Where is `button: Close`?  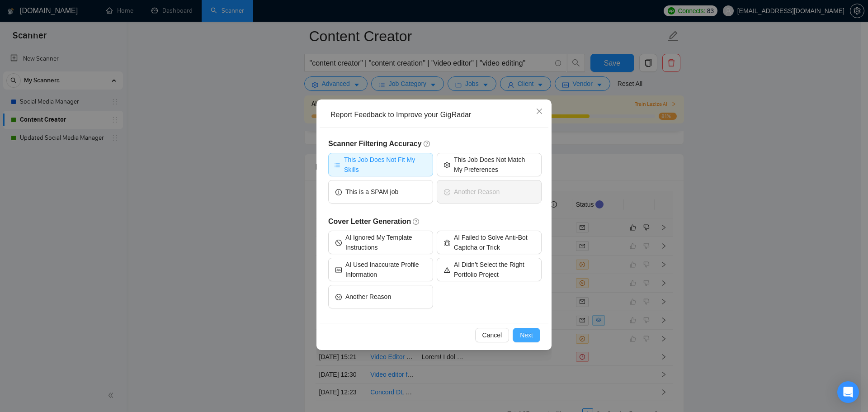 button: Close is located at coordinates (539, 112).